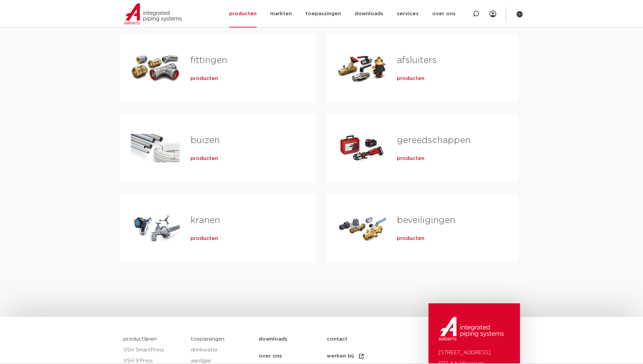  I want to click on a: drinkwater, so click(221, 350).